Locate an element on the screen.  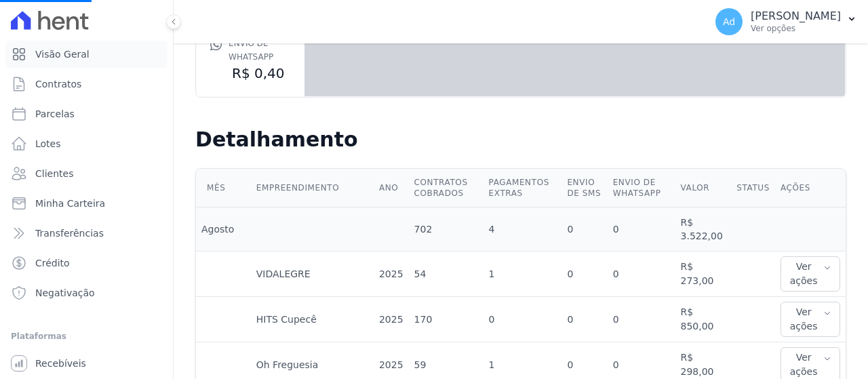
h2: Detalhamento is located at coordinates (521, 140).